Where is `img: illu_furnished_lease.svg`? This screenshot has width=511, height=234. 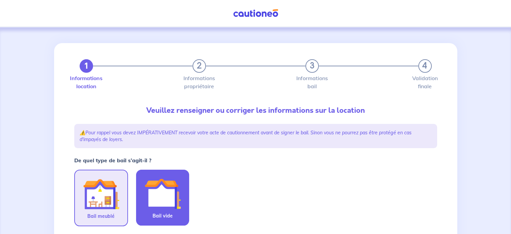
img: illu_furnished_lease.svg is located at coordinates (101, 194).